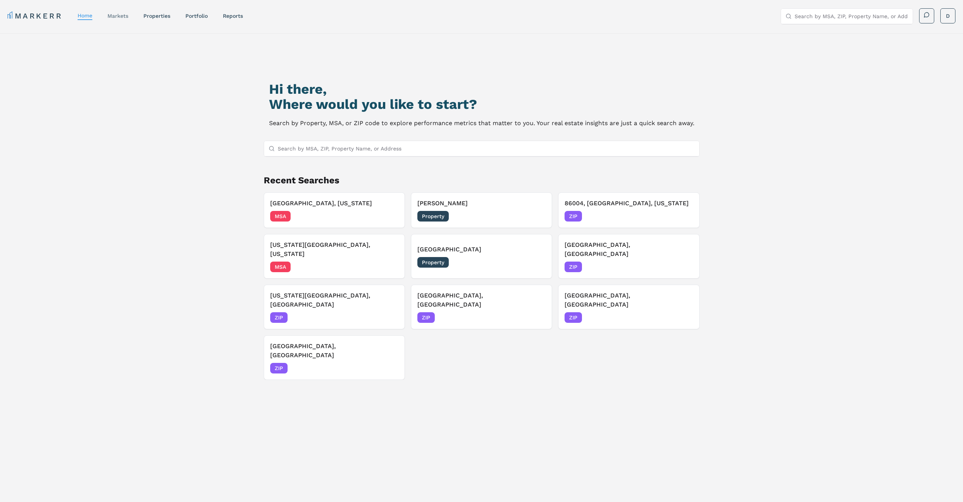  Describe the element at coordinates (482, 89) in the screenshot. I see `h1: Hi there,` at that location.